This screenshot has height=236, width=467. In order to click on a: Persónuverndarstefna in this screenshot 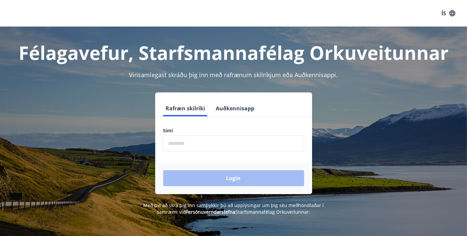, I will do `click(211, 212)`.